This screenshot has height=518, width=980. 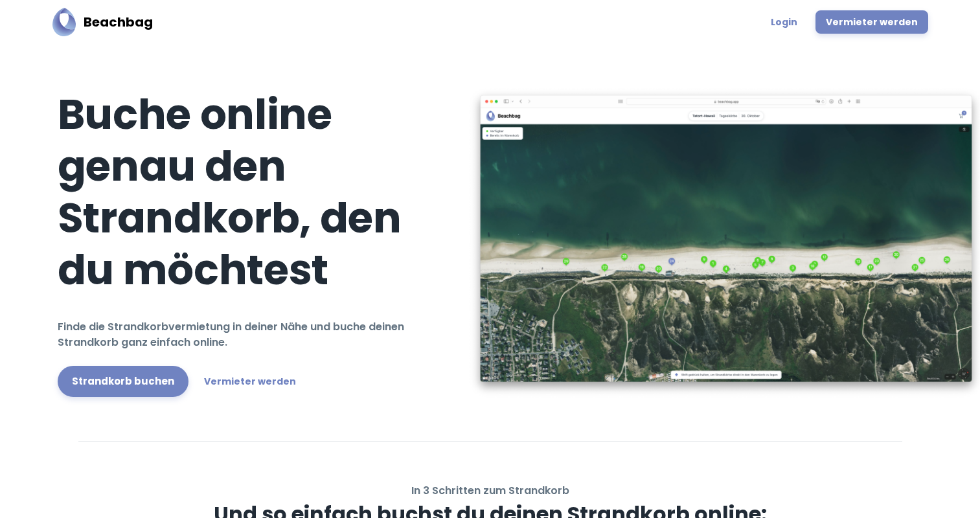 I want to click on h5: Beachbag, so click(x=118, y=22).